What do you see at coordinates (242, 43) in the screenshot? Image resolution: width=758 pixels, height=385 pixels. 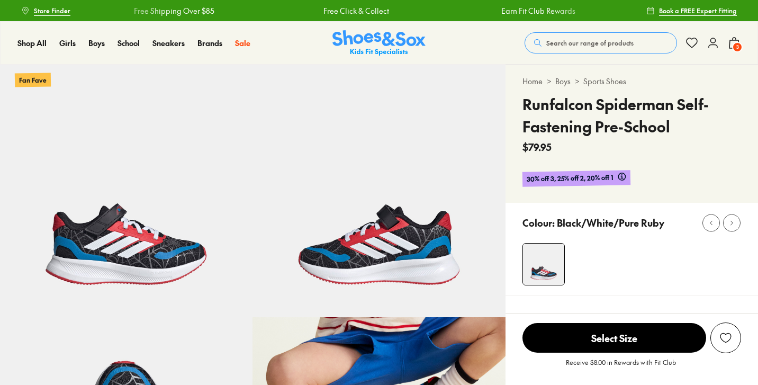 I see `a: Sale` at bounding box center [242, 43].